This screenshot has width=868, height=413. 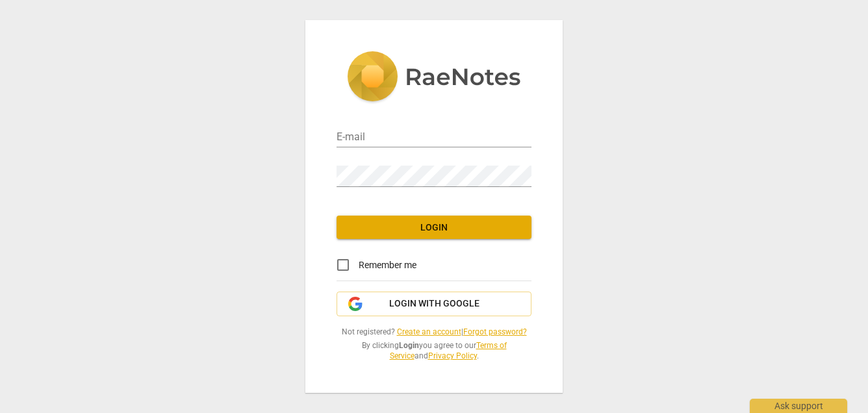 What do you see at coordinates (409, 345) in the screenshot?
I see `b: Login` at bounding box center [409, 345].